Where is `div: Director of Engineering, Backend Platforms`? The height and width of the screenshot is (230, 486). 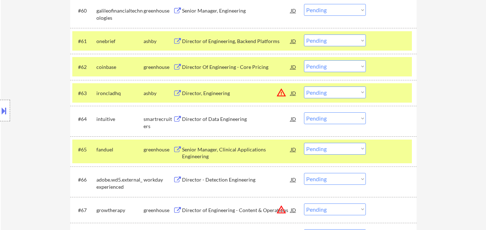 div: Director of Engineering, Backend Platforms is located at coordinates (236, 41).